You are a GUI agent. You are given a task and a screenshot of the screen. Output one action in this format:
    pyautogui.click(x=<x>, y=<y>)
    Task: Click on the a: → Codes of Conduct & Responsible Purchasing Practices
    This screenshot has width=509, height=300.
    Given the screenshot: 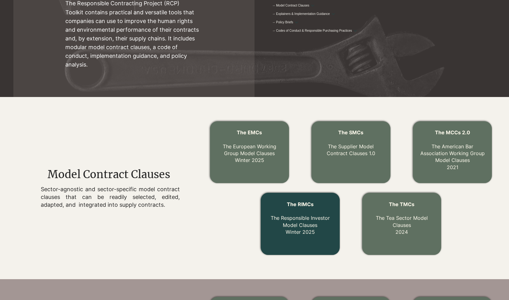 What is the action you would take?
    pyautogui.click(x=312, y=31)
    